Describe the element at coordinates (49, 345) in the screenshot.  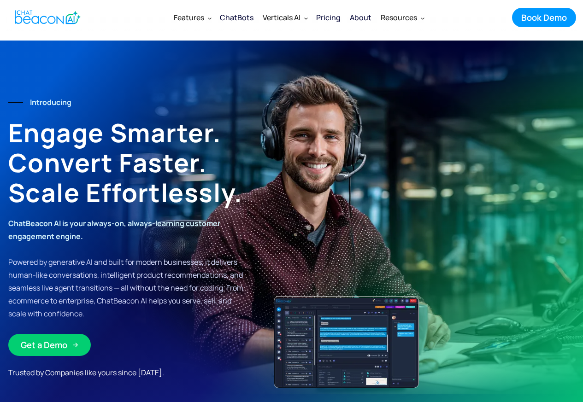
I see `a: Get a Demo` at that location.